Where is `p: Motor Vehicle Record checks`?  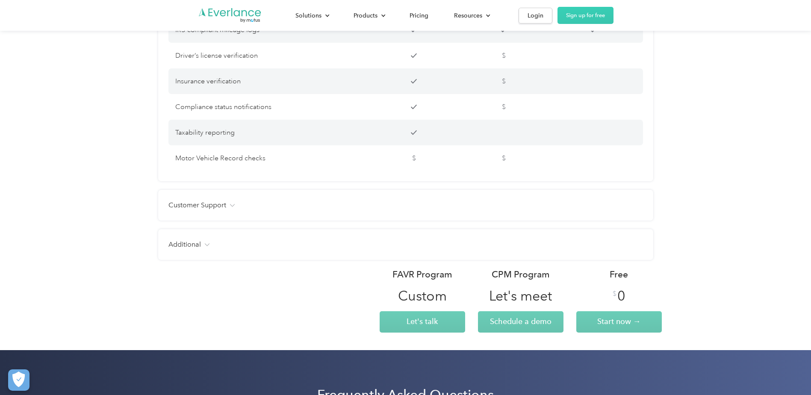 p: Motor Vehicle Record checks is located at coordinates (271, 158).